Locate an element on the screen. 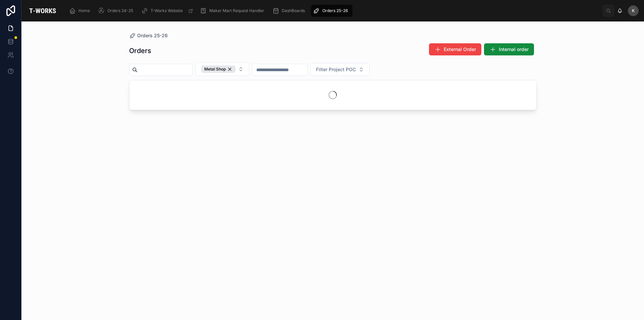  a: Orders 24-25 is located at coordinates (117, 11).